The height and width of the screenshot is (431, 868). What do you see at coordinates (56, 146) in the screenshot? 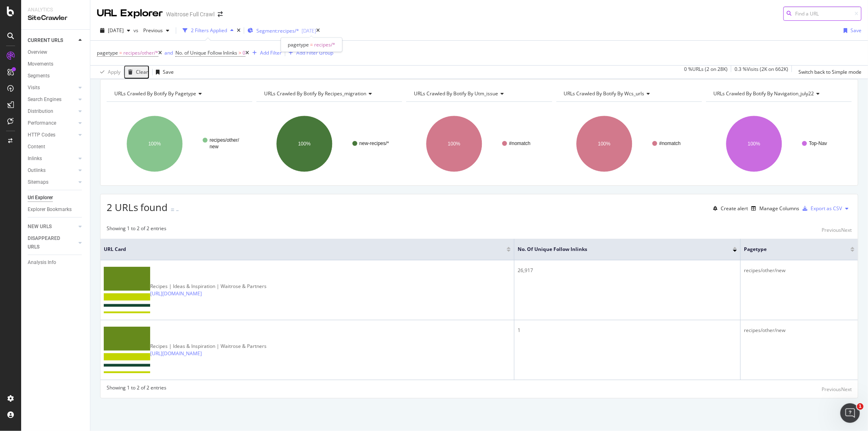
I see `a: Content` at bounding box center [56, 146].